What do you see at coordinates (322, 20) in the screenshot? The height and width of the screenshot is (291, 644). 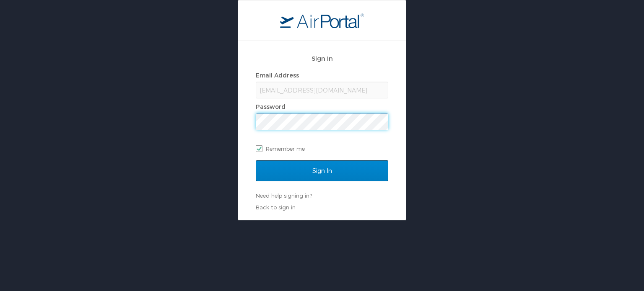 I see `img: logo` at bounding box center [322, 20].